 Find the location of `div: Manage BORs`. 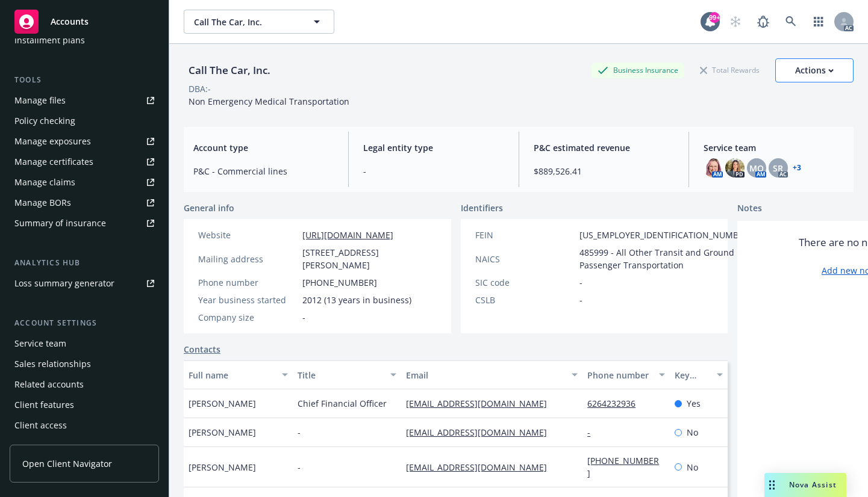

div: Manage BORs is located at coordinates (42, 203).